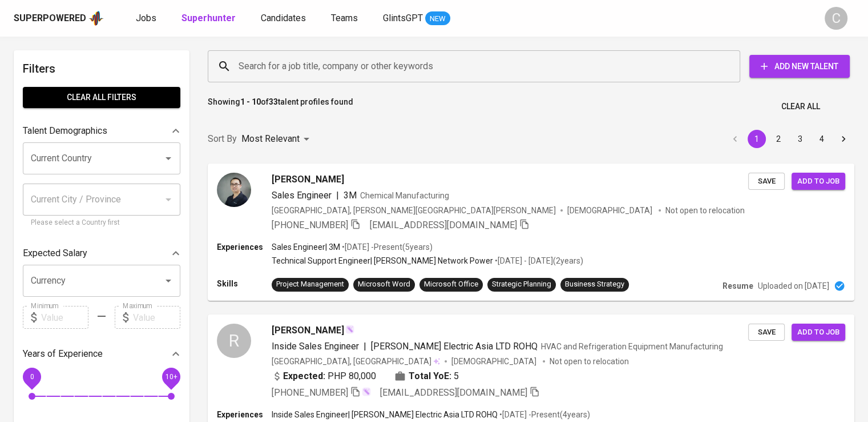 The width and height of the screenshot is (868, 422). I want to click on b: Expected:, so click(305, 376).